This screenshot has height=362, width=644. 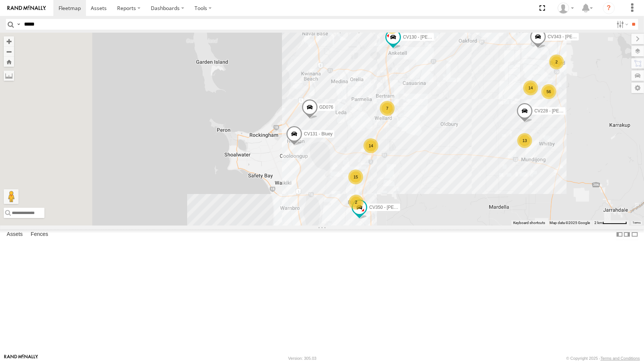 What do you see at coordinates (638, 88) in the screenshot?
I see `label: Map Settings` at bounding box center [638, 88].